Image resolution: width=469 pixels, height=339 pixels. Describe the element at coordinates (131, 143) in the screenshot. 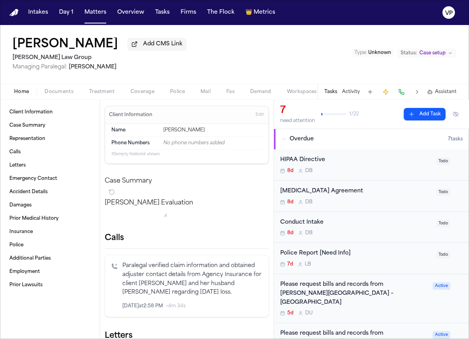

I see `span: Phone Numbers` at that location.